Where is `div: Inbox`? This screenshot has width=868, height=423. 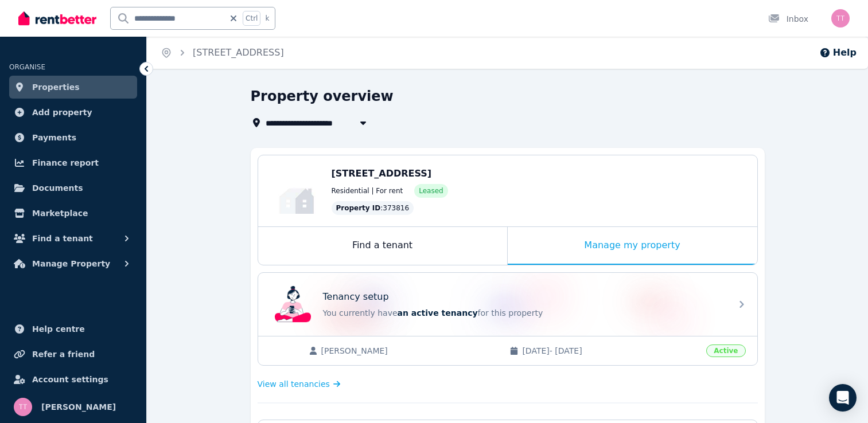 div: Inbox is located at coordinates (788, 19).